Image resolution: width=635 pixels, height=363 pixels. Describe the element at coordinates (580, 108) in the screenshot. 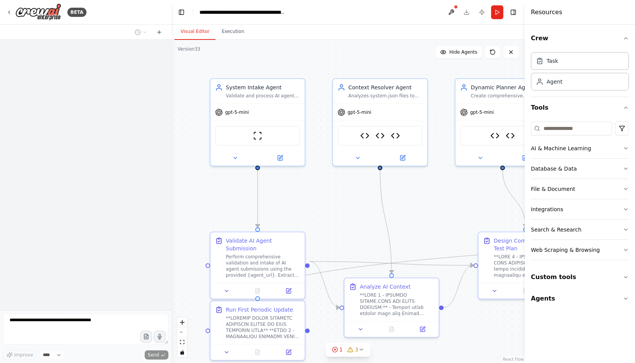

I see `button: Tools` at that location.